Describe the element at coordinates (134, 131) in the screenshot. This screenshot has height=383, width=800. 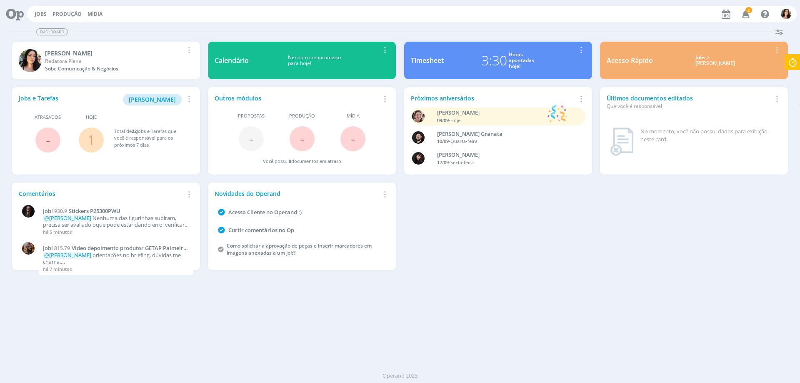
I see `span: 22` at that location.